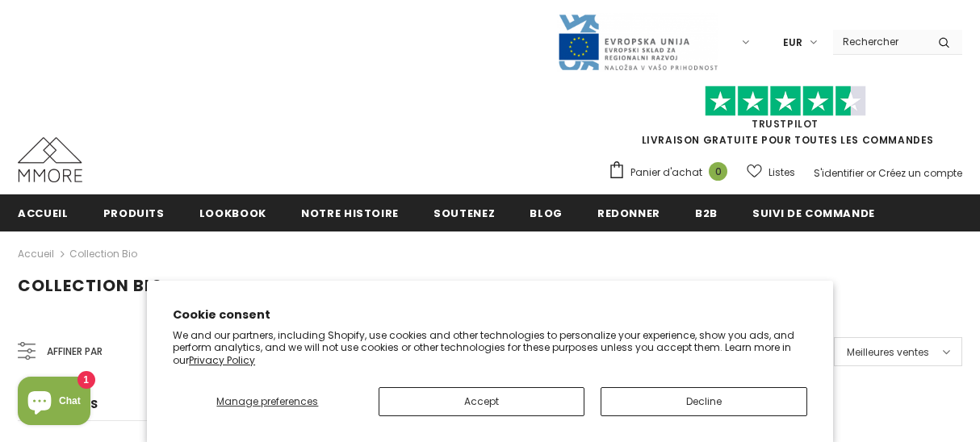 This screenshot has width=980, height=442. I want to click on span: B2B, so click(706, 213).